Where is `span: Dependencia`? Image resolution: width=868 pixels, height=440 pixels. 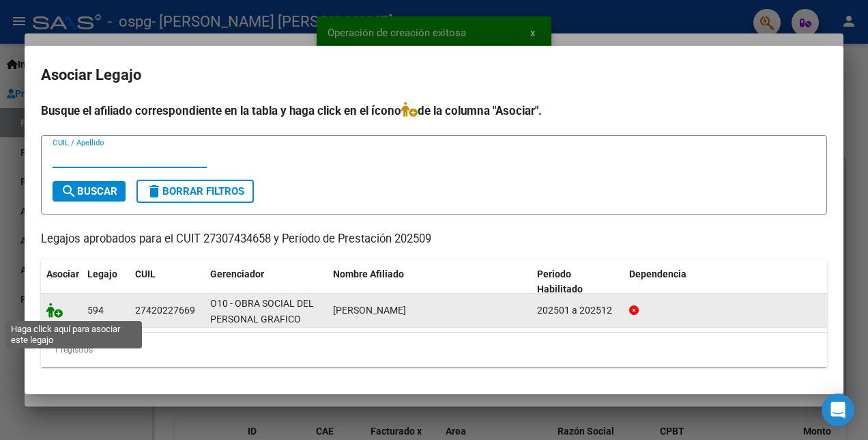
span: Dependencia is located at coordinates (658, 274).